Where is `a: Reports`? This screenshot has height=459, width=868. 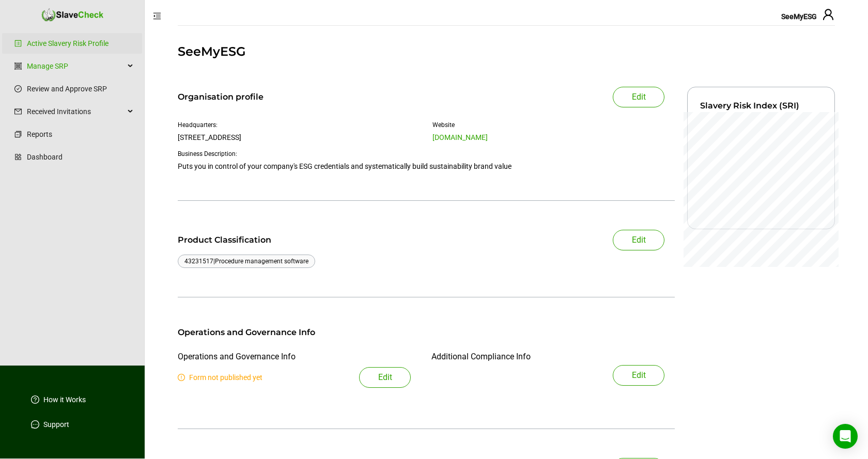 a: Reports is located at coordinates (80, 134).